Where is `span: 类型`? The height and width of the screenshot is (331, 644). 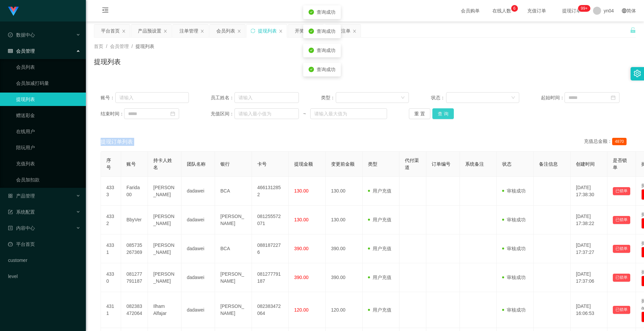
span: 类型 is located at coordinates (373, 164).